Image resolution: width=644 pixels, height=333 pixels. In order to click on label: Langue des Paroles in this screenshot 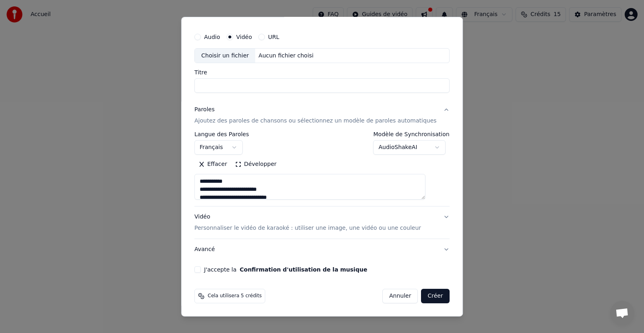, I will do `click(222, 134)`.